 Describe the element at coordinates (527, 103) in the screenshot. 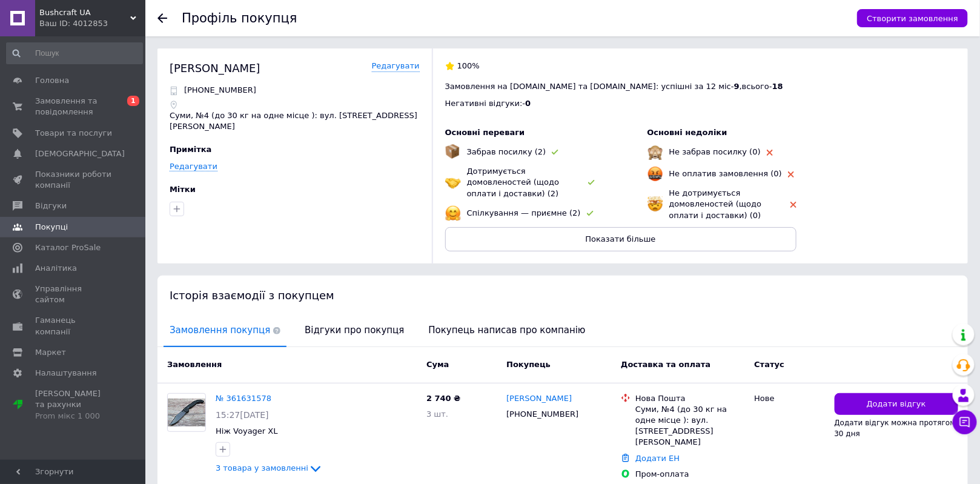

I see `span: 0` at that location.